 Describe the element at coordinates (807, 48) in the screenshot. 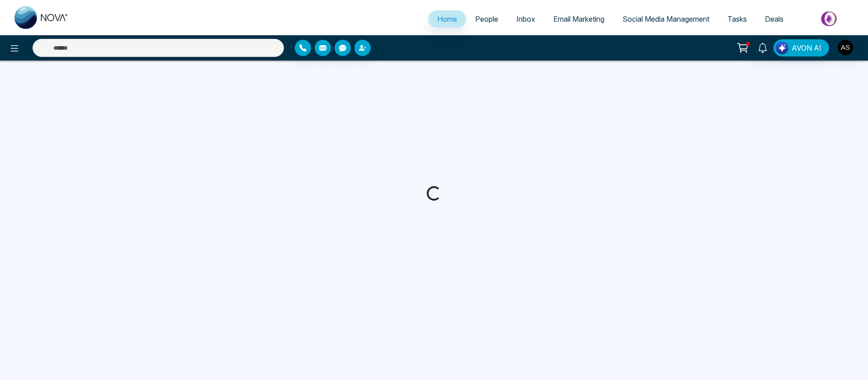

I see `span: AVON AI` at that location.